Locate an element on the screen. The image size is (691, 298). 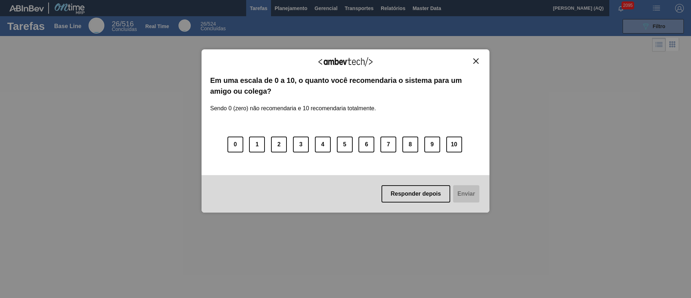
label: Em uma escala de 0 a 10, o quanto você recomendaria o sistema para um amigo ou colega? is located at coordinates (346, 86).